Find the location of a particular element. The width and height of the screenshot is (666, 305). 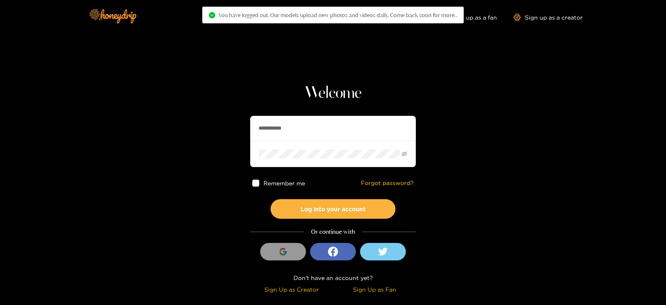

span: eye-invisible is located at coordinates (404, 154).